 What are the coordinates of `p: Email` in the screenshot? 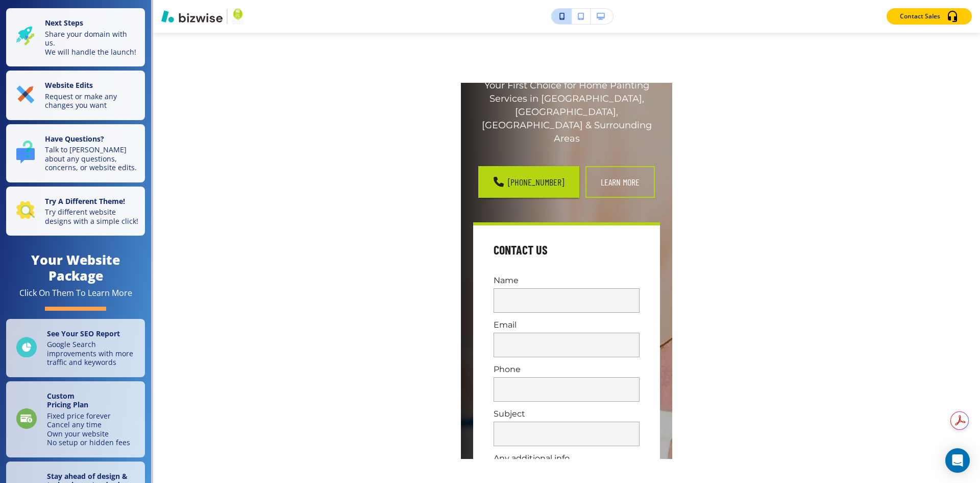 It's located at (567, 324).